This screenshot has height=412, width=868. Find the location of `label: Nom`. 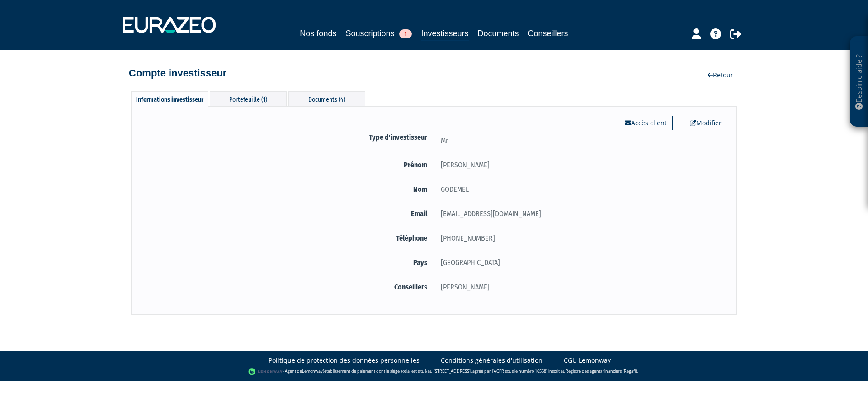

label: Nom is located at coordinates (287, 189).